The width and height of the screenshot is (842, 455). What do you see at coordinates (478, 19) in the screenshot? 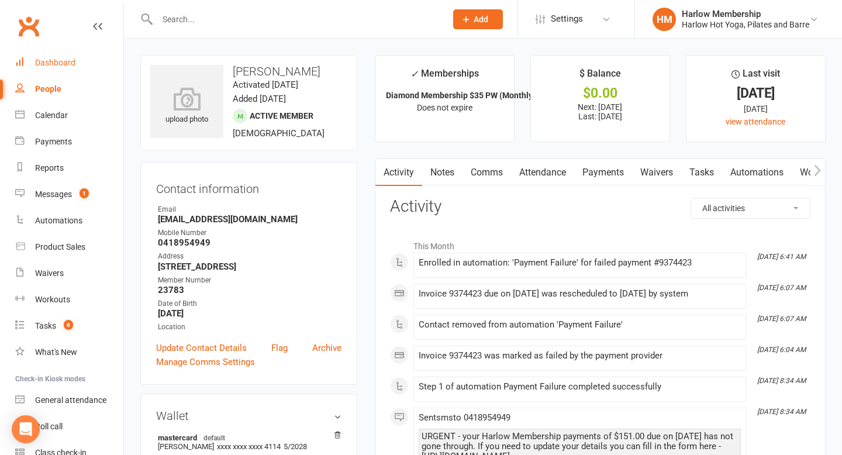
I see `button: Add` at bounding box center [478, 19].